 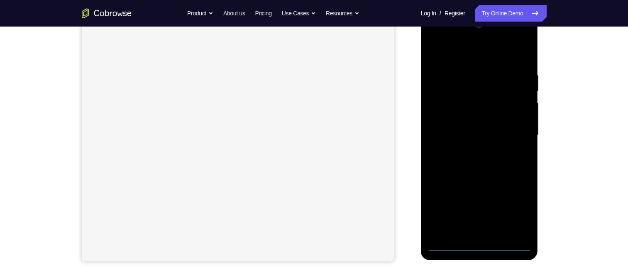 I want to click on a: Register, so click(x=455, y=13).